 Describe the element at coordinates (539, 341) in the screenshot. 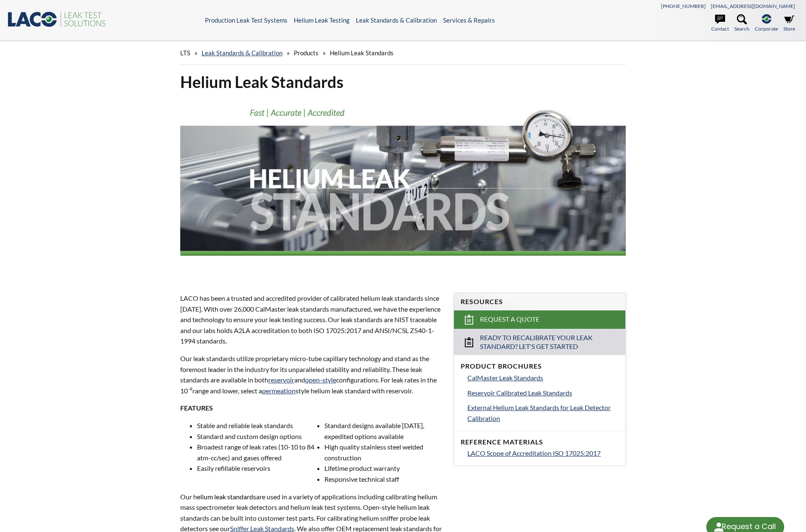

I see `a: Ready to Recalibrate Your Leak Standard? Let's Get Started` at that location.